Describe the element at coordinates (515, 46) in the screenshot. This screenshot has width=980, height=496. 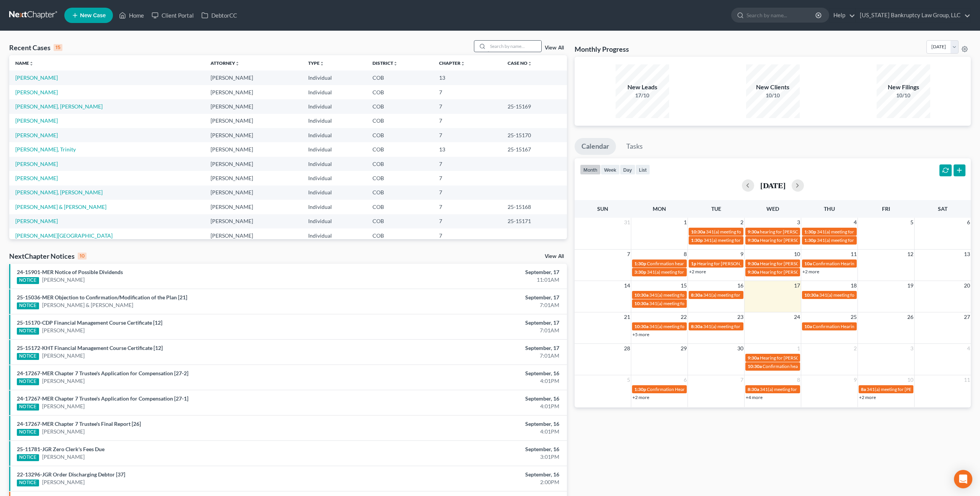
I see `input: Search by name...` at that location.